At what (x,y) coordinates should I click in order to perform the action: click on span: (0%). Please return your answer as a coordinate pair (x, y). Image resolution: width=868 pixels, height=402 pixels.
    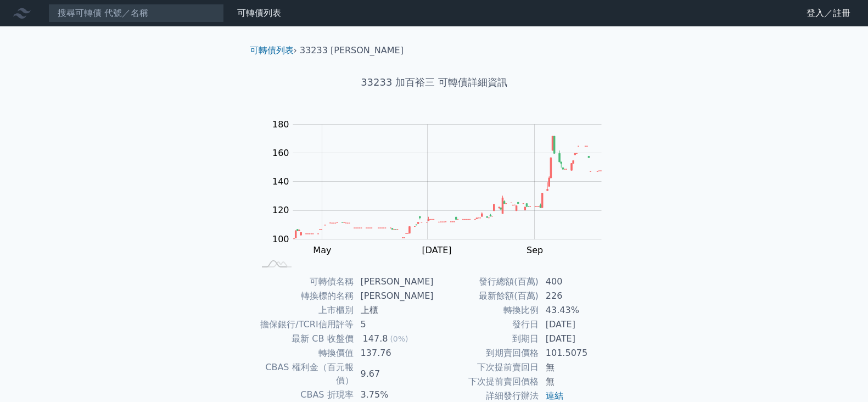
    Looking at the image, I should click on (399, 339).